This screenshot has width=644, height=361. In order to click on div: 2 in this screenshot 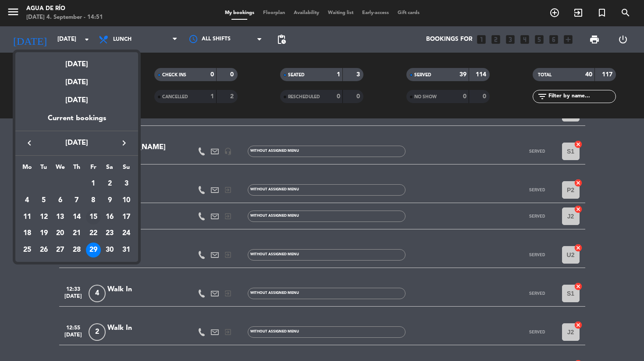, I will do `click(110, 184)`.